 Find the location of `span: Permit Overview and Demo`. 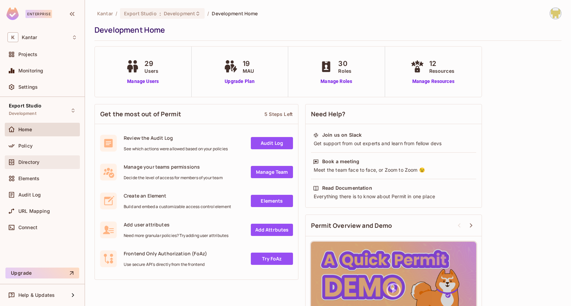

span: Permit Overview and Demo is located at coordinates (352, 225).